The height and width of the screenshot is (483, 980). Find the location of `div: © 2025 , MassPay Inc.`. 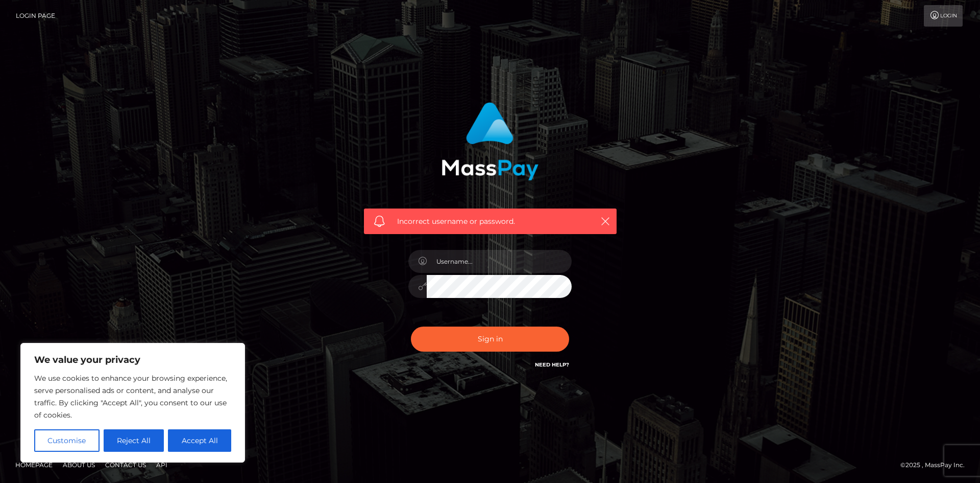

div: © 2025 , MassPay Inc. is located at coordinates (936, 465).